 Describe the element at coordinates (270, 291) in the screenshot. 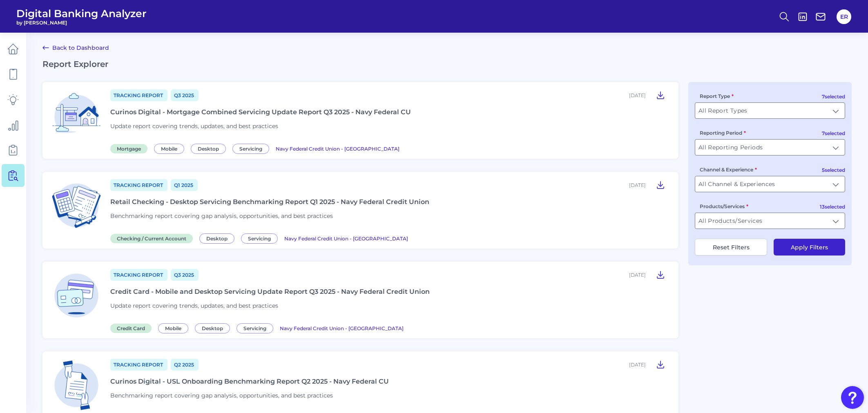

I see `div: Credit Card - Mobile and Desktop Servicing Update Report Q3 2025 - Navy Federal Credit Union` at that location.